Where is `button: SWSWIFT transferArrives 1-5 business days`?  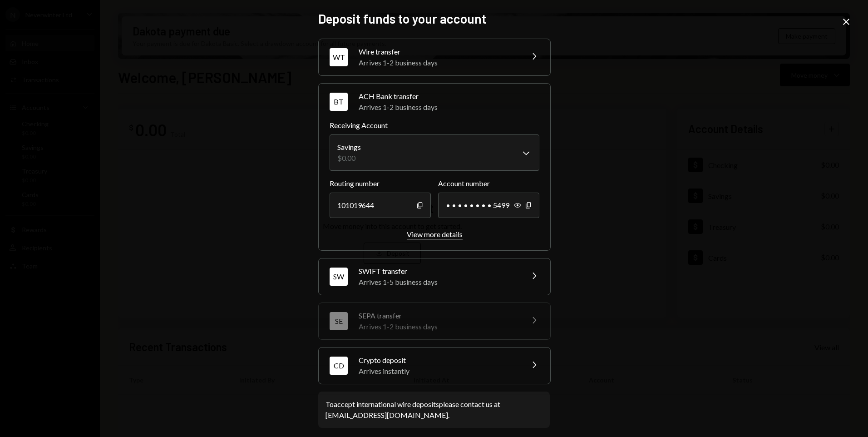
button: SWSWIFT transferArrives 1-5 business days is located at coordinates (434, 277).